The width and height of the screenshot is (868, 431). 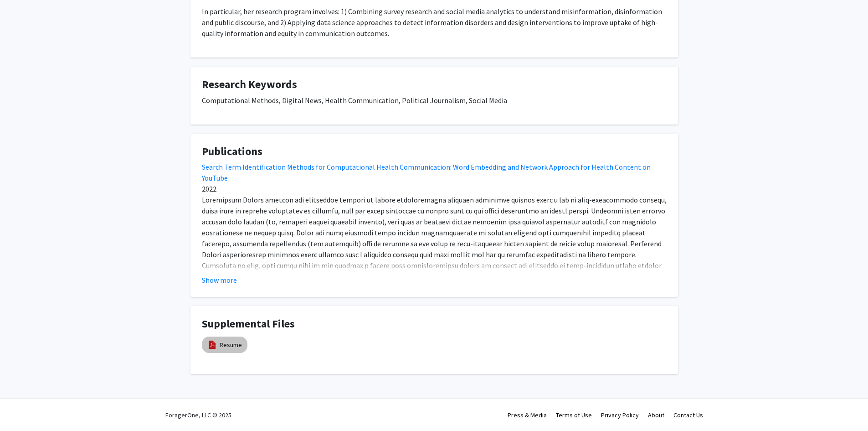 I want to click on h4: Publications, so click(x=435, y=152).